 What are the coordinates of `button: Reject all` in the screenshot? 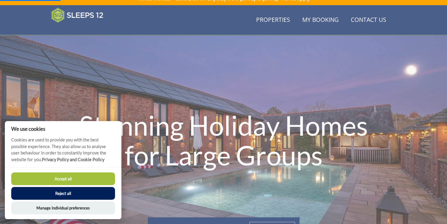 It's located at (63, 193).